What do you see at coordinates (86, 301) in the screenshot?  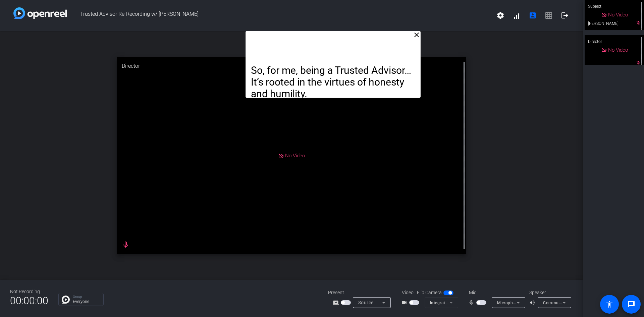 I see `p: Everyone` at bounding box center [86, 301].